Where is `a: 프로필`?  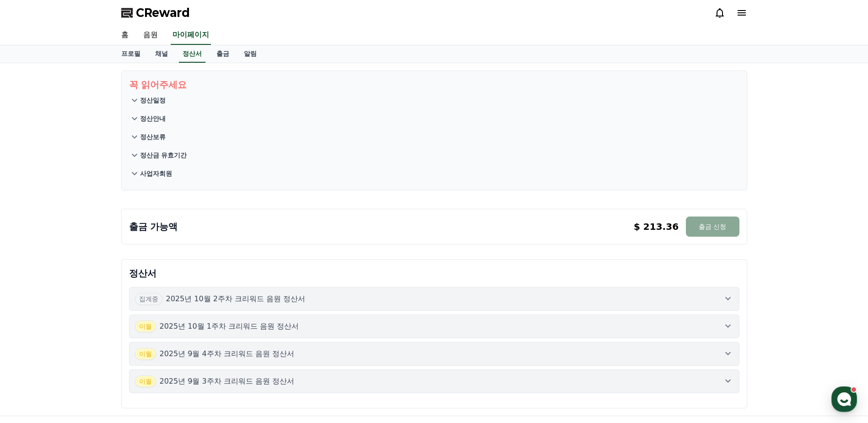
a: 프로필 is located at coordinates (131, 54).